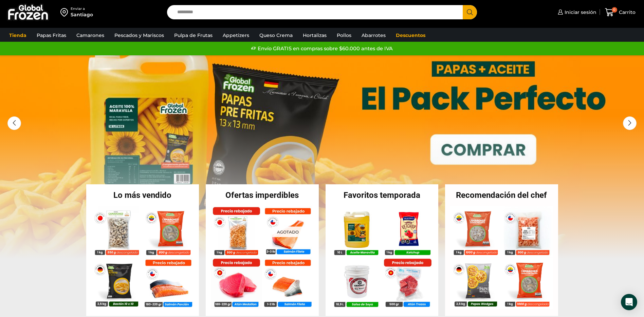  I want to click on span: Carrito, so click(626, 12).